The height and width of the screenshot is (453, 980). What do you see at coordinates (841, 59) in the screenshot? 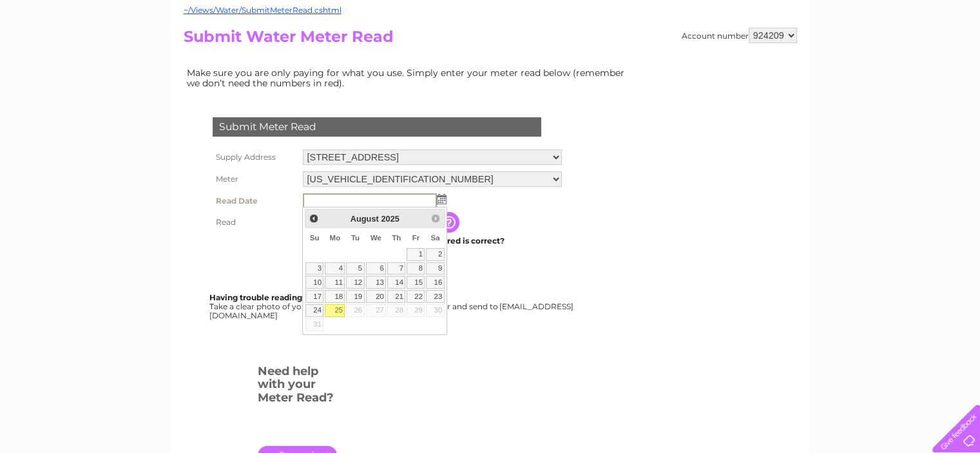
I see `a: Telecoms` at bounding box center [841, 59].